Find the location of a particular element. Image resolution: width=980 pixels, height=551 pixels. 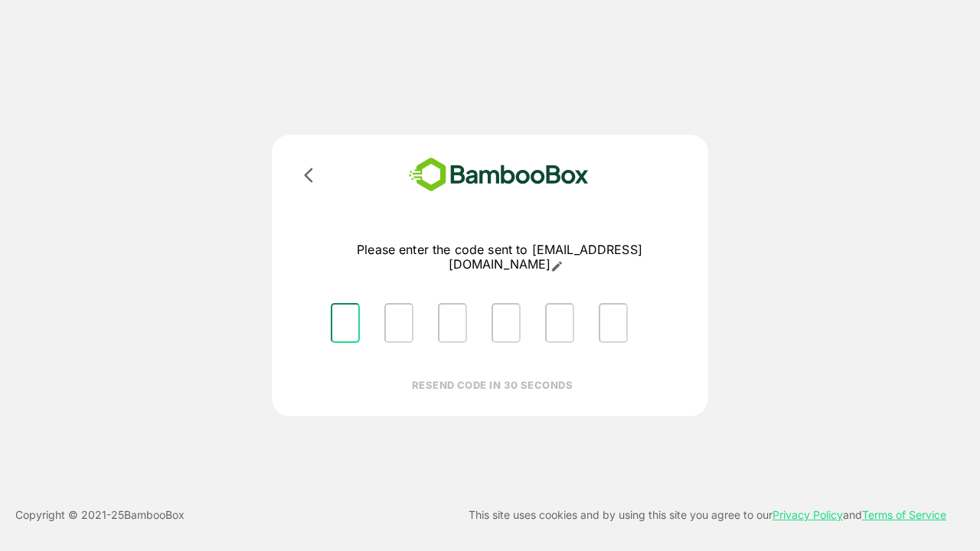

img: bamboobox is located at coordinates (499, 174).